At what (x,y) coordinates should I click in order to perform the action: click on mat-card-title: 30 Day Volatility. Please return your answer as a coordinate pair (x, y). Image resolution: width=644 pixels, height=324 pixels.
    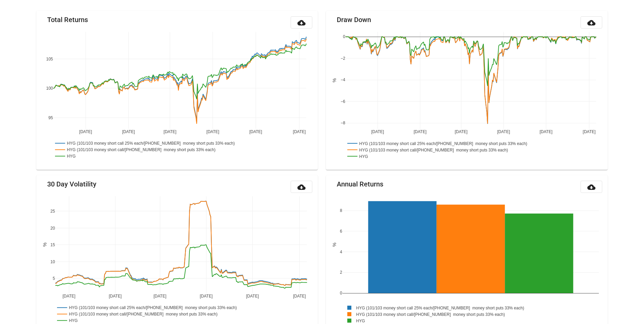
    Looking at the image, I should click on (72, 184).